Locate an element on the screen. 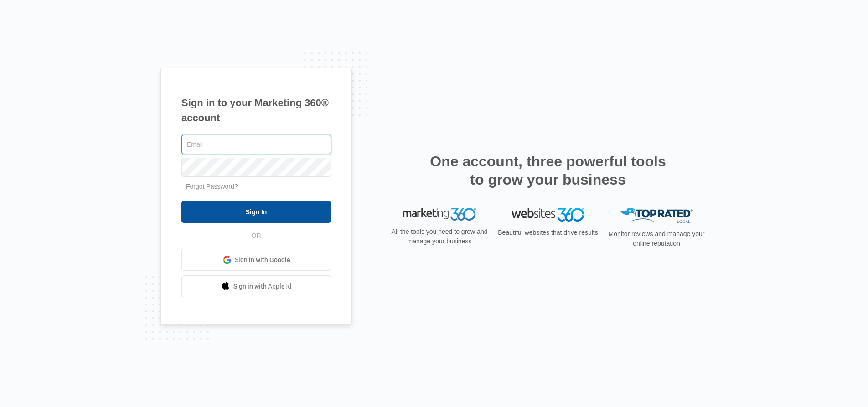 The height and width of the screenshot is (407, 868). img: Websites 360 is located at coordinates (548, 214).